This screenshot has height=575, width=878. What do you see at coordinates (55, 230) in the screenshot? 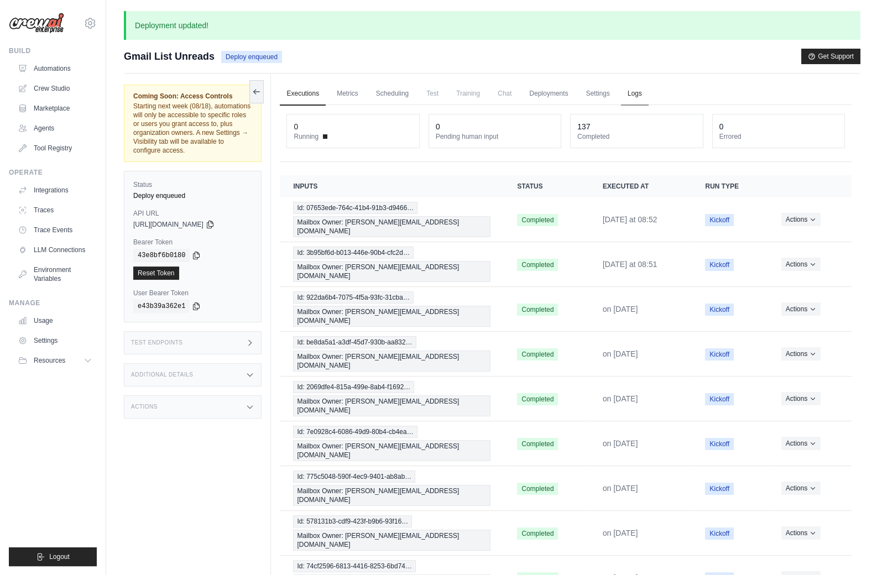
I see `a: Trace Events` at bounding box center [55, 230].